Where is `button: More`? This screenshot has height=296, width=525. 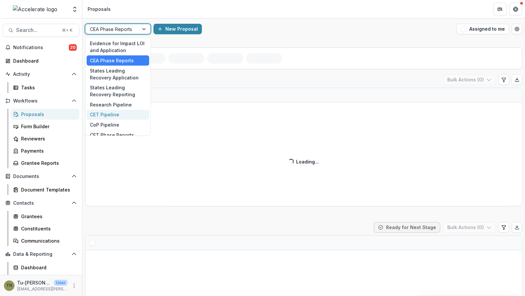 button: More is located at coordinates (74, 286).